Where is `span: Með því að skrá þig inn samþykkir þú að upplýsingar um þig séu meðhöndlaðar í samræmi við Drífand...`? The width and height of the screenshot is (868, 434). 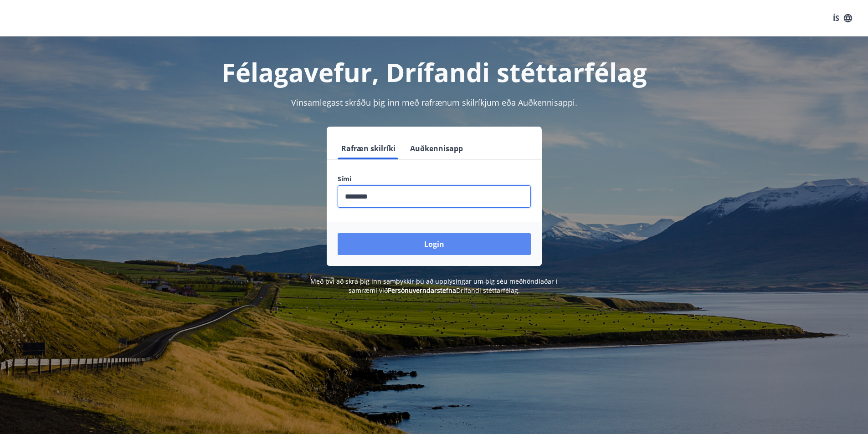 span: Með því að skrá þig inn samþykkir þú að upplýsingar um þig séu meðhöndlaðar í samræmi við Drífand... is located at coordinates (434, 285).